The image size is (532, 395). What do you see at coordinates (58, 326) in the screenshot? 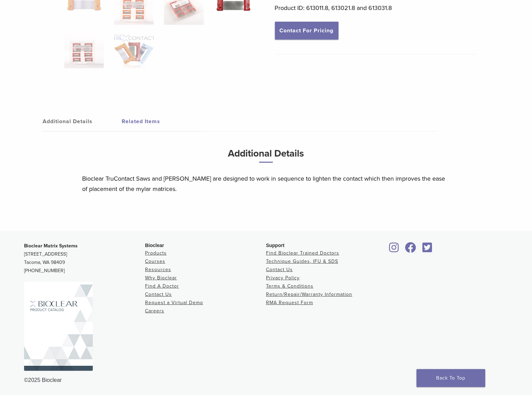
I see `img: Bioclear` at bounding box center [58, 326].